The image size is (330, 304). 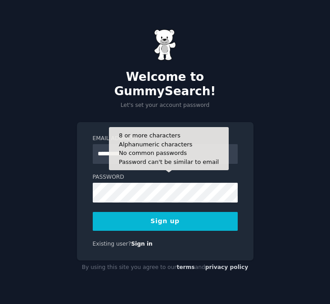 What do you see at coordinates (165, 106) in the screenshot?
I see `p: Let's set your account password` at bounding box center [165, 106].